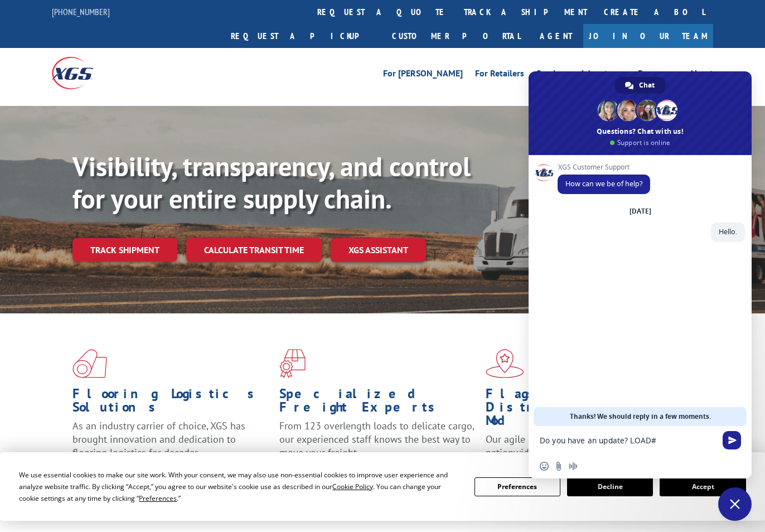  Describe the element at coordinates (303, 36) in the screenshot. I see `a: Request a pickup` at that location.